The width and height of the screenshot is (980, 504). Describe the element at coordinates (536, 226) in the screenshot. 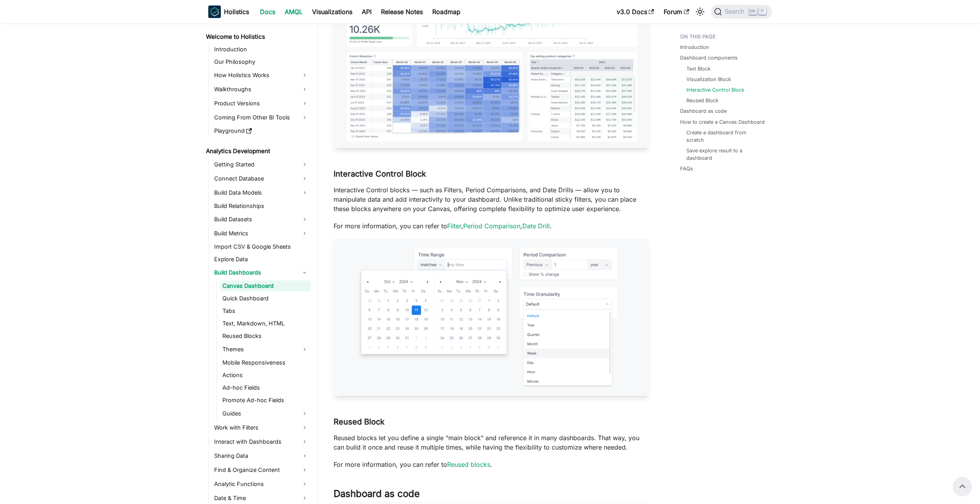

I see `a: Date Drill` at that location.